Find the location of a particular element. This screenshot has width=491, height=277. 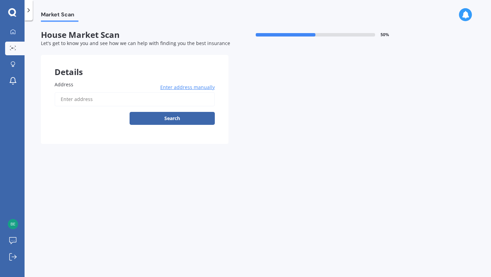

span: Let's get to know you and see how we can help with finding you the best insurance is located at coordinates (135, 43).